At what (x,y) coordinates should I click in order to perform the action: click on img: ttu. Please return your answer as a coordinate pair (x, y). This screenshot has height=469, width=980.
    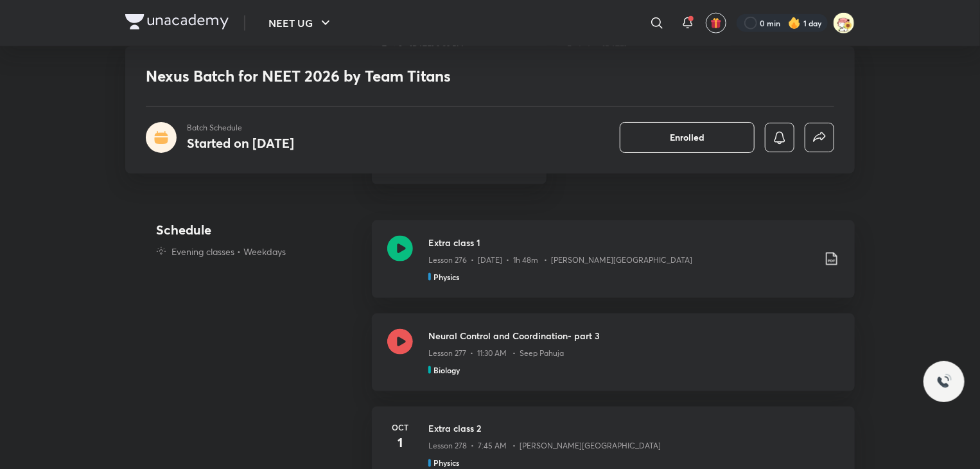
    Looking at the image, I should click on (944, 381).